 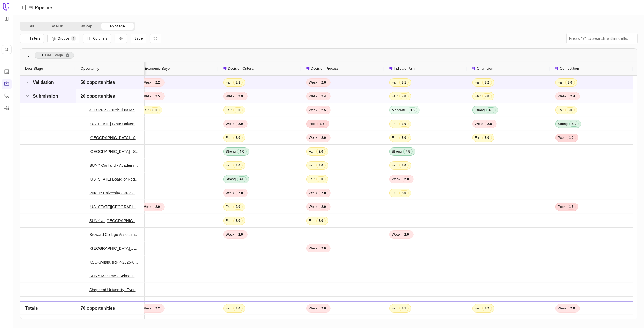 What do you see at coordinates (73, 38) in the screenshot?
I see `span: 1` at bounding box center [73, 38].